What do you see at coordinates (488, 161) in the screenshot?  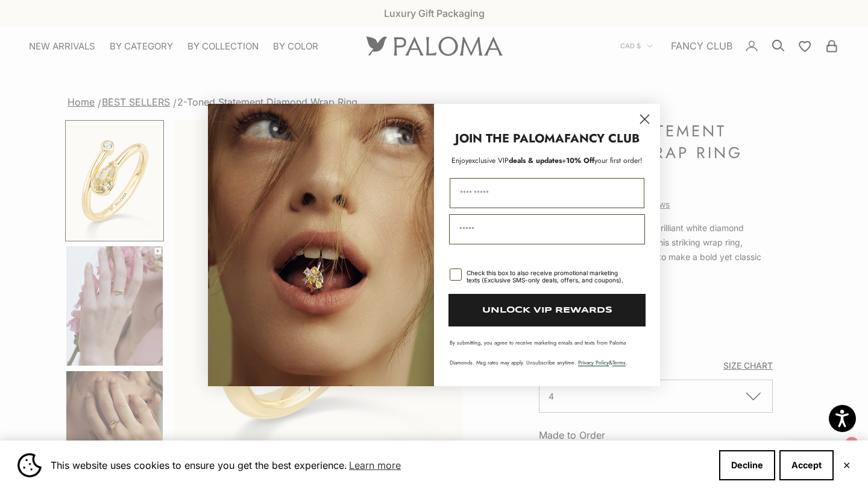 I see `span: exclusive VIP` at bounding box center [488, 161].